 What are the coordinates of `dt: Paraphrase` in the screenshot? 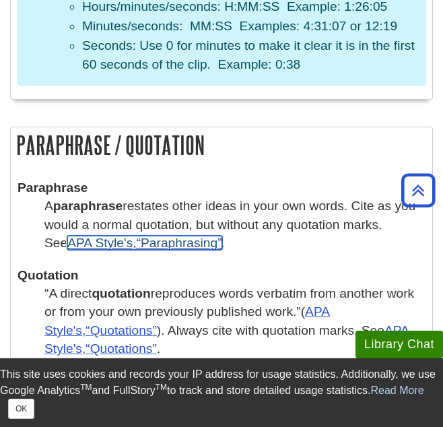 It's located at (221, 187).